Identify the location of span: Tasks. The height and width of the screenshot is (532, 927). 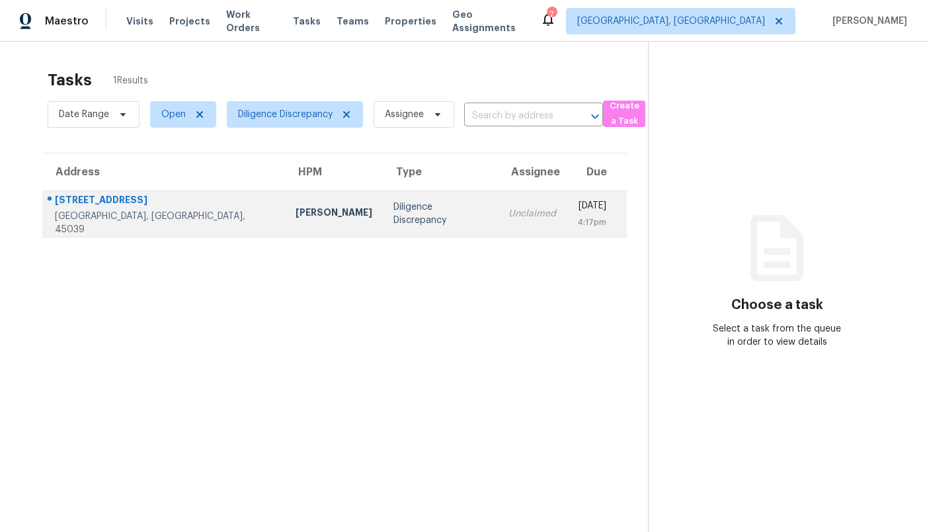
(307, 21).